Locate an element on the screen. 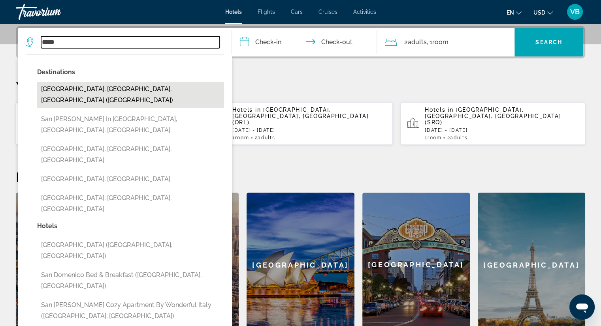 This screenshot has height=326, width=601. button: Travelers: 2 adults, 0 children is located at coordinates (446, 42).